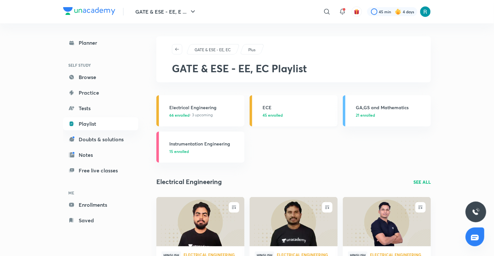 This screenshot has width=494, height=256. I want to click on a: ECE45 enrolled, so click(293, 111).